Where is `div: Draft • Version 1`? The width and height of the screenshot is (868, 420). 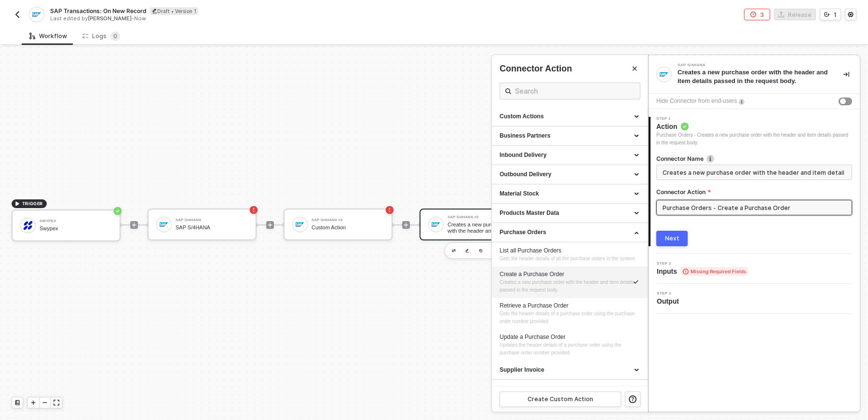 div: Draft • Version 1 is located at coordinates (174, 11).